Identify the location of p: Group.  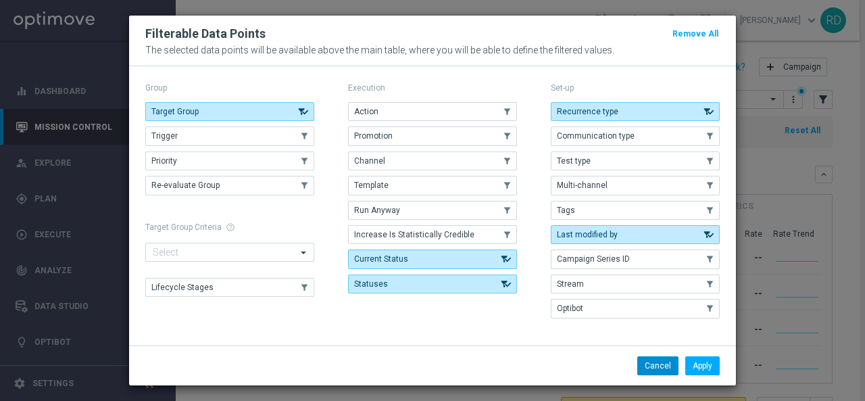
(230, 88).